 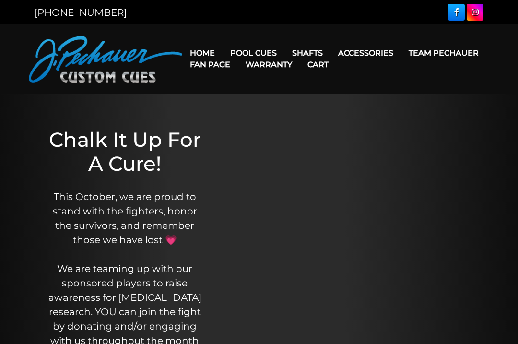 I want to click on img: Pechauer Custom Cues, so click(x=106, y=59).